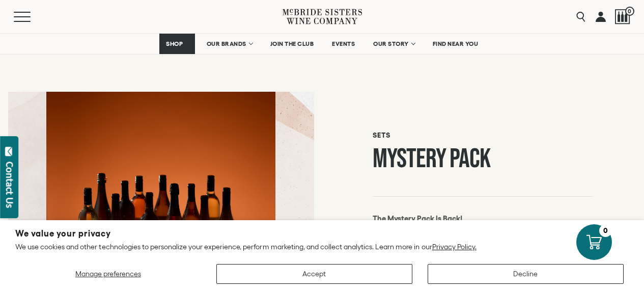 This screenshot has width=644, height=289. I want to click on button: Mobile Menu Trigger, so click(32, 17).